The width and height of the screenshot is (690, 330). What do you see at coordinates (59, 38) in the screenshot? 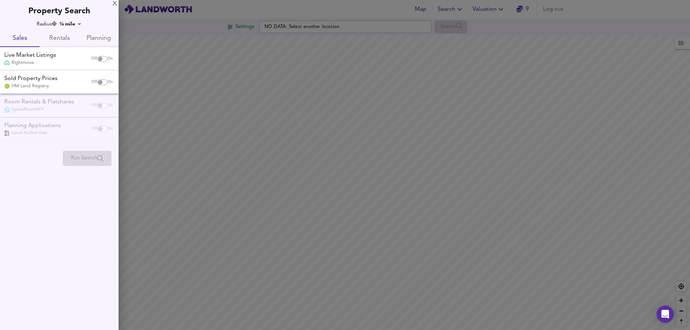
I see `span: Rentals` at bounding box center [59, 38].